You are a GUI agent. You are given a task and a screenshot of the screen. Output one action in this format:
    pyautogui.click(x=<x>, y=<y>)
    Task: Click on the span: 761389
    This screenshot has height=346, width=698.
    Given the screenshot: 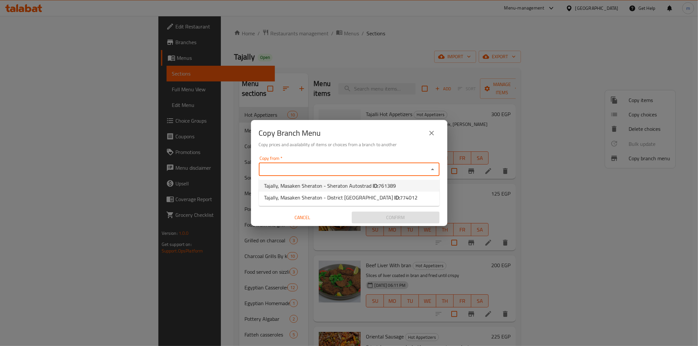 What is the action you would take?
    pyautogui.click(x=387, y=186)
    